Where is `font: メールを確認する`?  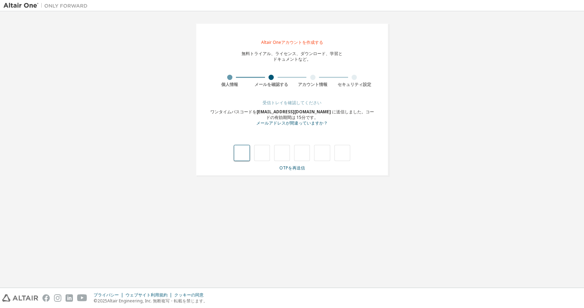 font: メールを確認する is located at coordinates (272, 84).